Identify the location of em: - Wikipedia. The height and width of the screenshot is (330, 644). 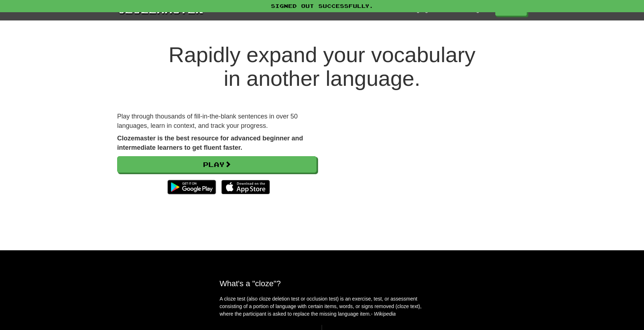
(383, 314).